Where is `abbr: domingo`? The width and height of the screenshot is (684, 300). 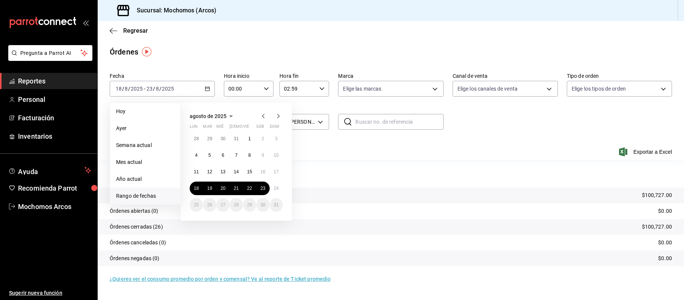 abbr: domingo is located at coordinates (274, 128).